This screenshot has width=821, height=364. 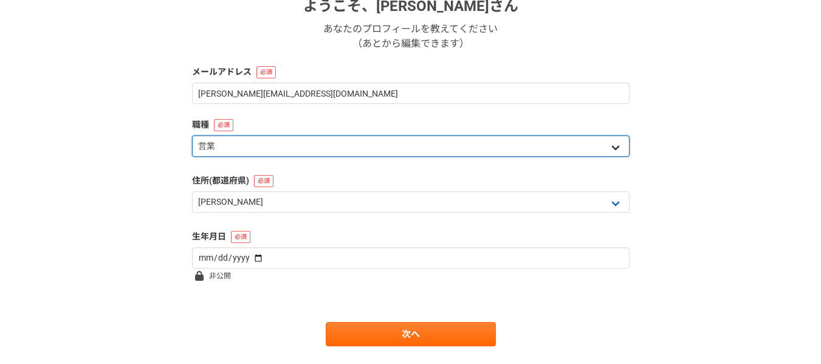 What do you see at coordinates (411, 125) in the screenshot?
I see `label: 職種` at bounding box center [411, 125].